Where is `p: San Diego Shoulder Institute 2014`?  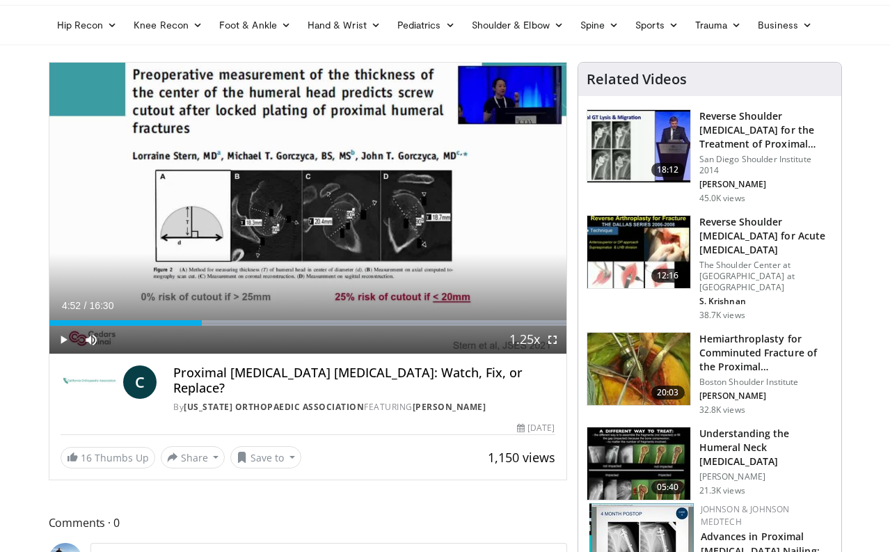
p: San Diego Shoulder Institute 2014 is located at coordinates (766, 165).